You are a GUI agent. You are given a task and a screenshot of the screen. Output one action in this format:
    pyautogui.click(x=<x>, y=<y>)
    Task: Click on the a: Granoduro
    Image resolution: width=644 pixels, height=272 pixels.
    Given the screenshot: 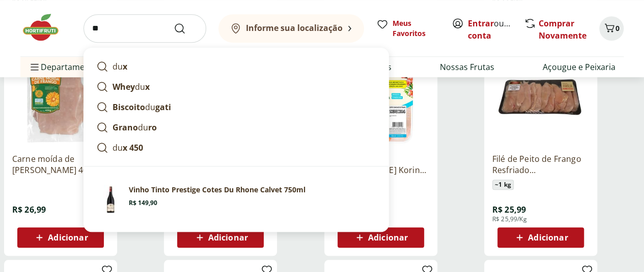 What is the action you would take?
    pyautogui.click(x=236, y=128)
    